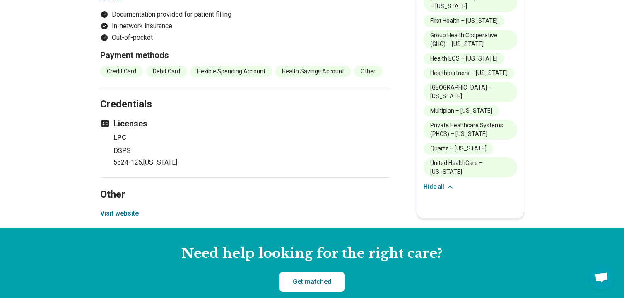 Image resolution: width=624 pixels, height=298 pixels. What do you see at coordinates (252, 138) in the screenshot?
I see `h4: LPC` at bounding box center [252, 138].